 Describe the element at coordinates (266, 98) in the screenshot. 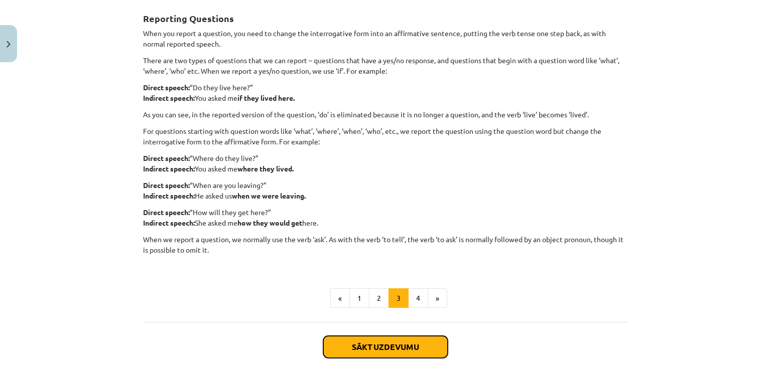

I see `strong: if they lived here.` at that location.